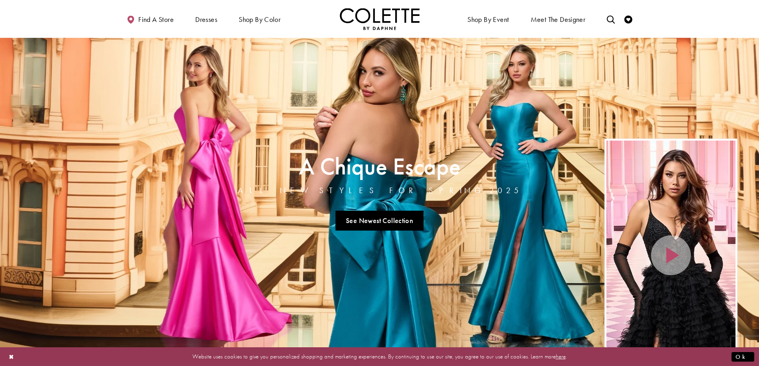  I want to click on a: See Newest Collection A Chique Escape All New Styles For Spring 2025, so click(380, 221).